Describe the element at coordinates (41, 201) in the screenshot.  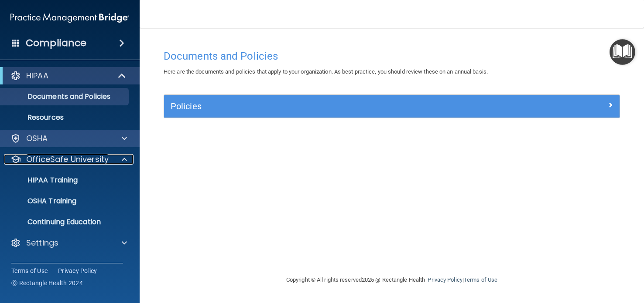
I see `p: OSHA Training` at that location.